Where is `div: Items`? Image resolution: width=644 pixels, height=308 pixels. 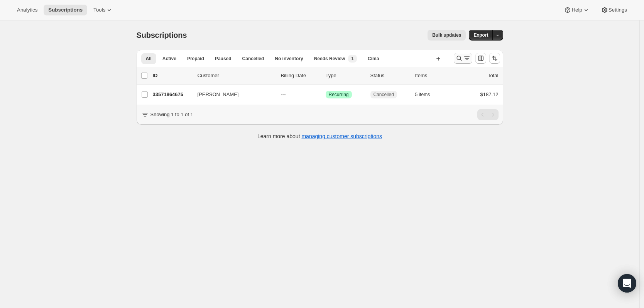
div: Items is located at coordinates (435, 76).